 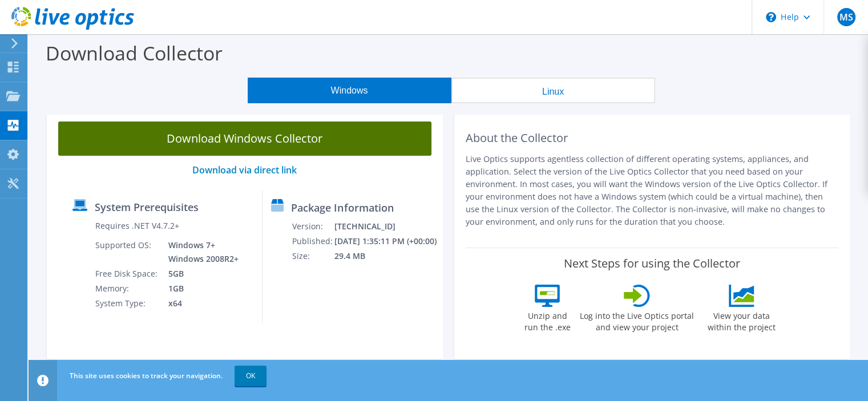 What do you see at coordinates (342, 208) in the screenshot?
I see `label: Package Information` at bounding box center [342, 208].